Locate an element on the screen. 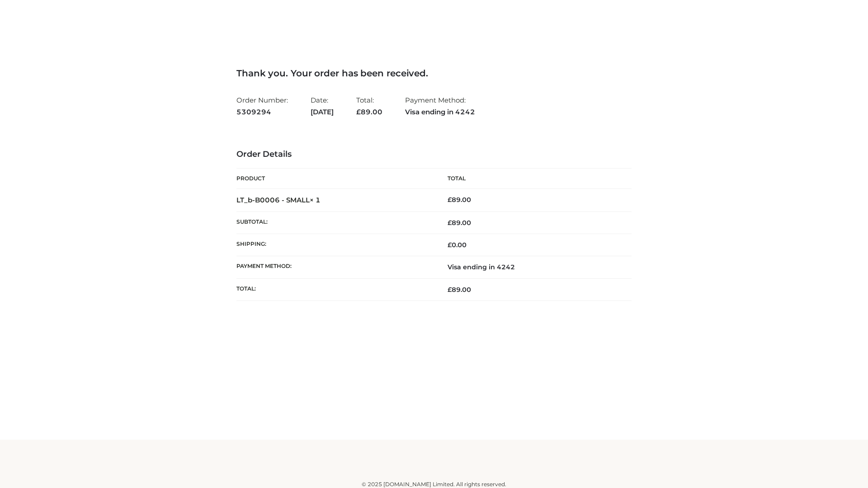  h3: Order Details is located at coordinates (434, 154).